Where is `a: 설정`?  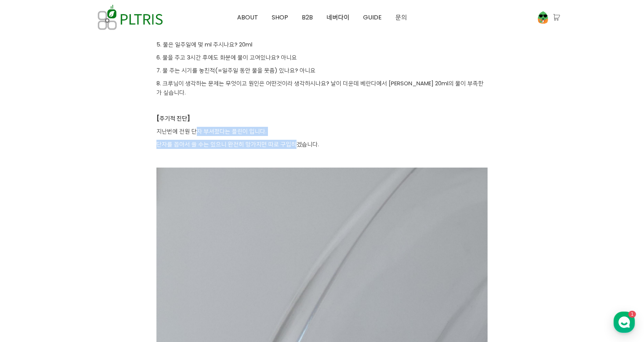 a: 설정 is located at coordinates (122, 251).